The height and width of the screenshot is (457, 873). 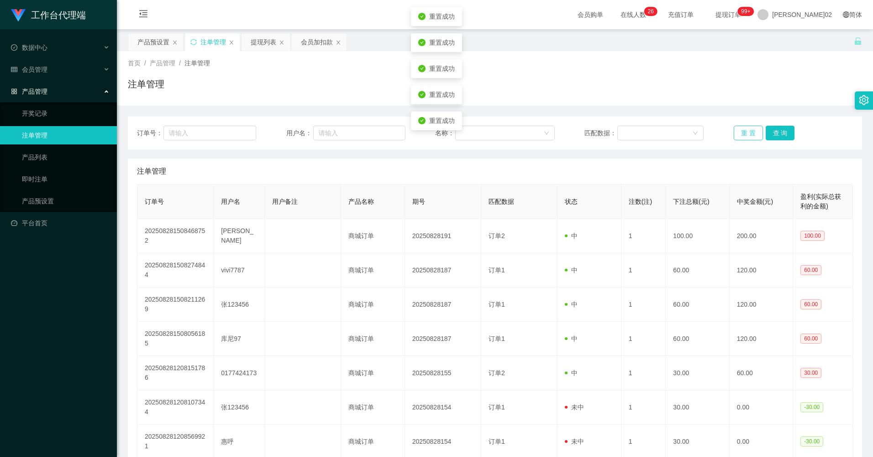 What do you see at coordinates (143, 15) in the screenshot?
I see `i: 图标： menu-fold` at bounding box center [143, 15].